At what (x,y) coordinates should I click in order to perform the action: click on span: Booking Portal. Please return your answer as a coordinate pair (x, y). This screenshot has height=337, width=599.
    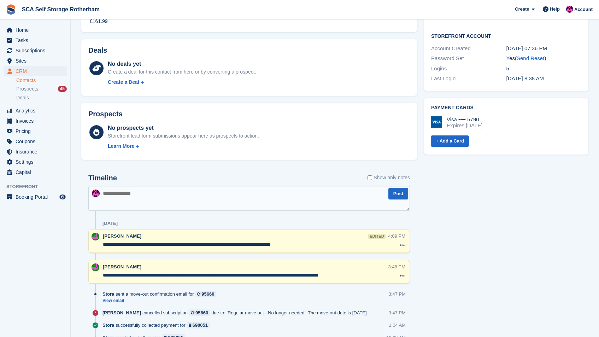
    Looking at the image, I should click on (37, 197).